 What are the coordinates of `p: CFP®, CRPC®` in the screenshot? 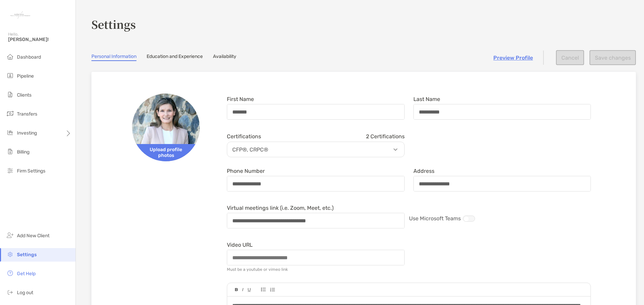 It's located at (317, 149).